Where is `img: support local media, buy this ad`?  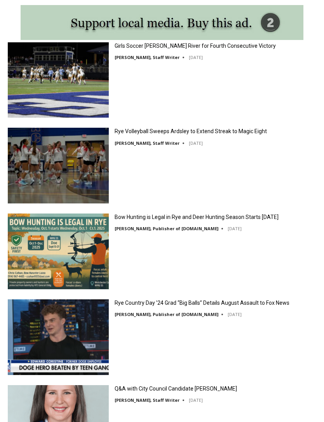 img: support local media, buy this ad is located at coordinates (162, 23).